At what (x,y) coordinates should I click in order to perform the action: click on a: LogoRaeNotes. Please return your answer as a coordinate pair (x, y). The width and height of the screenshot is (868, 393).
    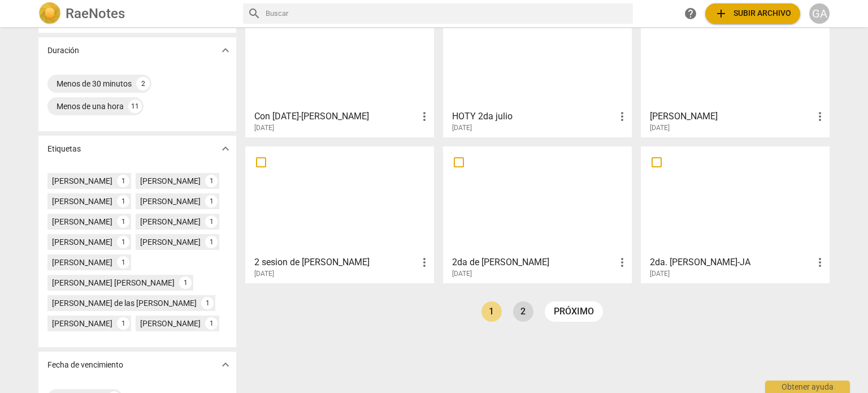
    Looking at the image, I should click on (136, 13).